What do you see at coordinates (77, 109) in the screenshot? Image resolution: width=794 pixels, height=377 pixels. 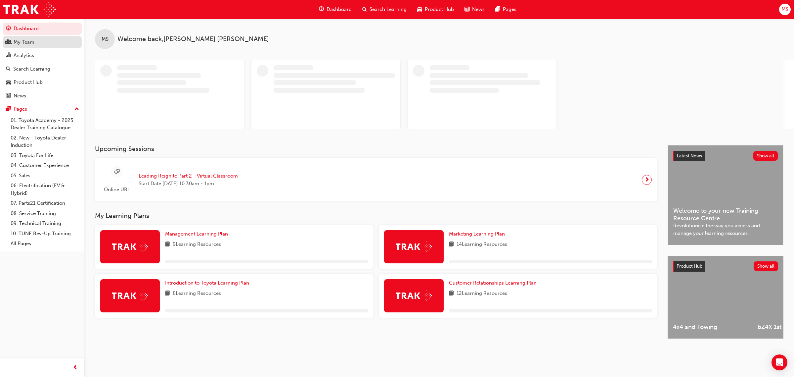 I see `span: up-icon` at bounding box center [77, 109].